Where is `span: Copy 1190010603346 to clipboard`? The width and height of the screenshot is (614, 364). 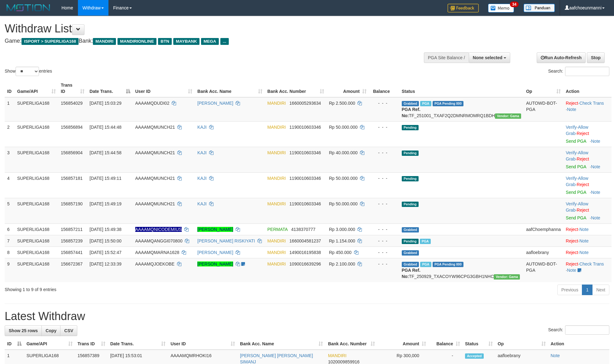
span: Copy 1190010603346 to clipboard is located at coordinates (305, 127).